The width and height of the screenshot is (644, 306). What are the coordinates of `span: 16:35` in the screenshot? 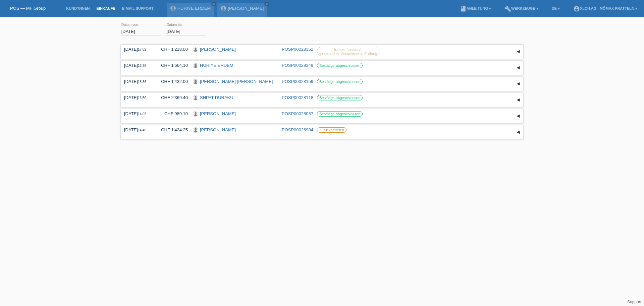 It's located at (142, 66).